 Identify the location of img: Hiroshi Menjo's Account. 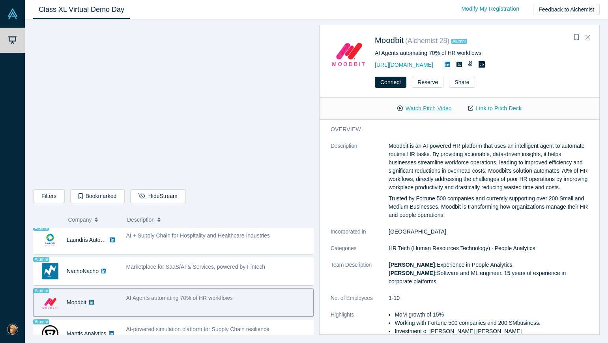
(13, 329).